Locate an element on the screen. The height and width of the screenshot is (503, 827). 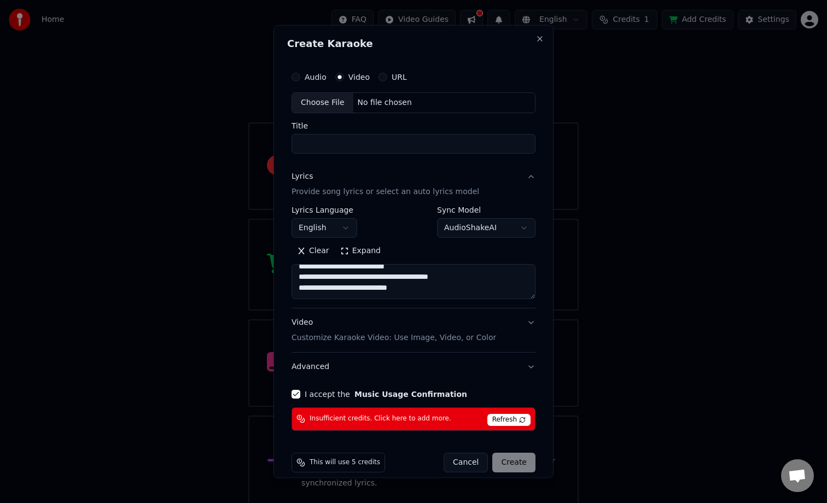
button: Clear is located at coordinates (313, 251).